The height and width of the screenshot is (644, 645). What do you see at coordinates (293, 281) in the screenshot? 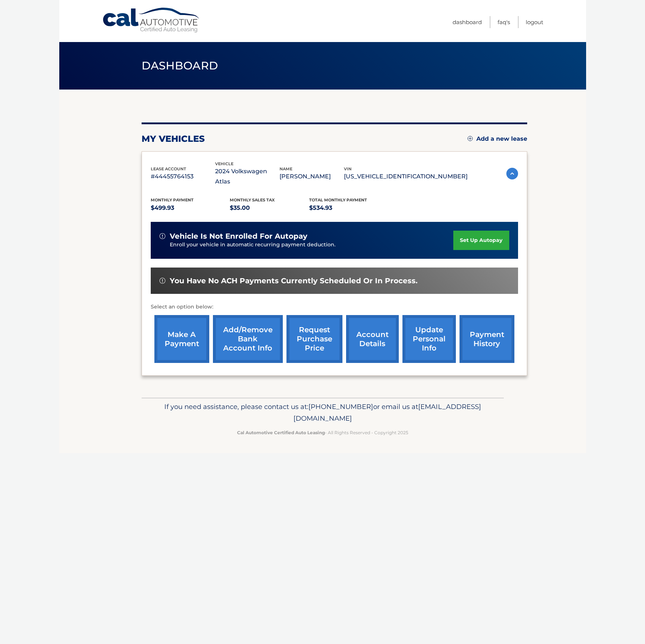
I see `span: You have no ACH payments currently scheduled or in process.` at bounding box center [293, 281].